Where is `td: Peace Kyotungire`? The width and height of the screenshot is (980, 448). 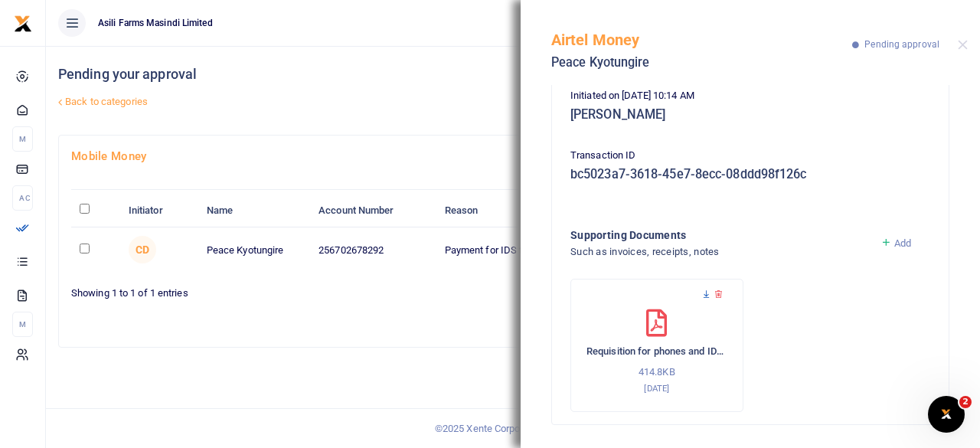
td: Peace Kyotungire is located at coordinates (254, 250).